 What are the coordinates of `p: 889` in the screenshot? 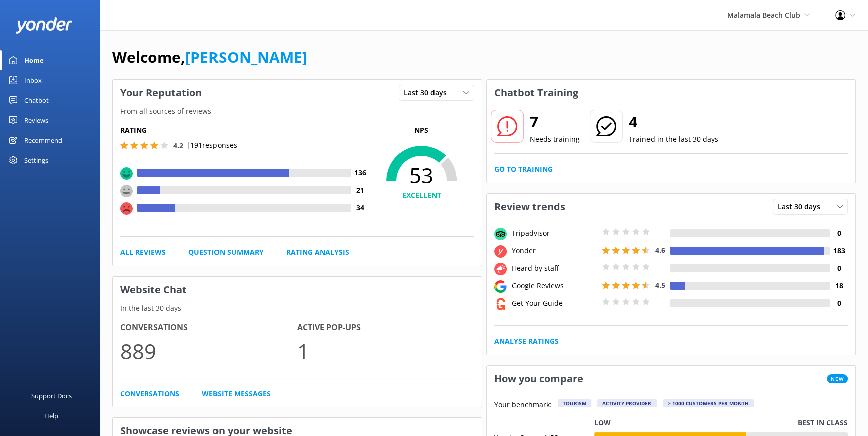 It's located at (208, 350).